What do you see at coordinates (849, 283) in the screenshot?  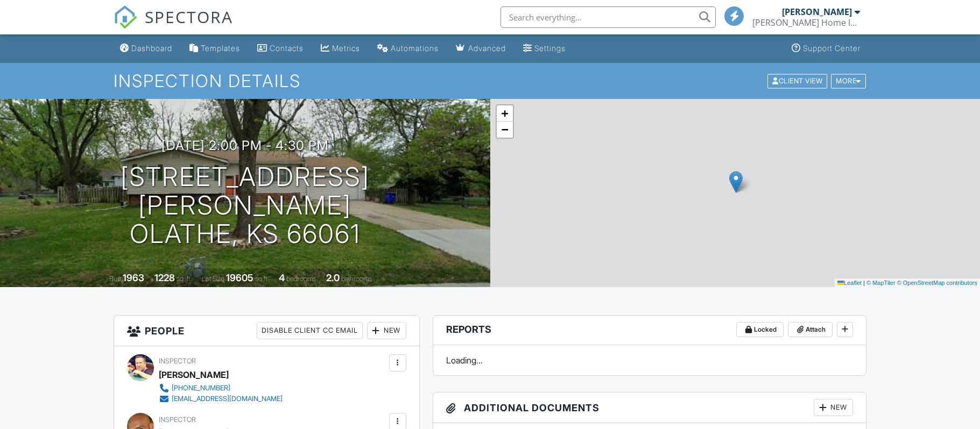 I see `a: Leaflet` at bounding box center [849, 283].